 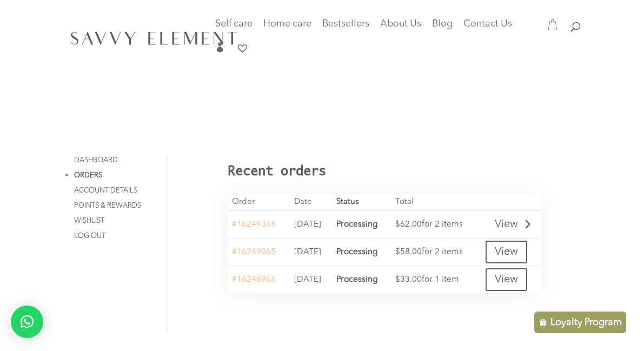 I want to click on span: About Us, so click(x=401, y=24).